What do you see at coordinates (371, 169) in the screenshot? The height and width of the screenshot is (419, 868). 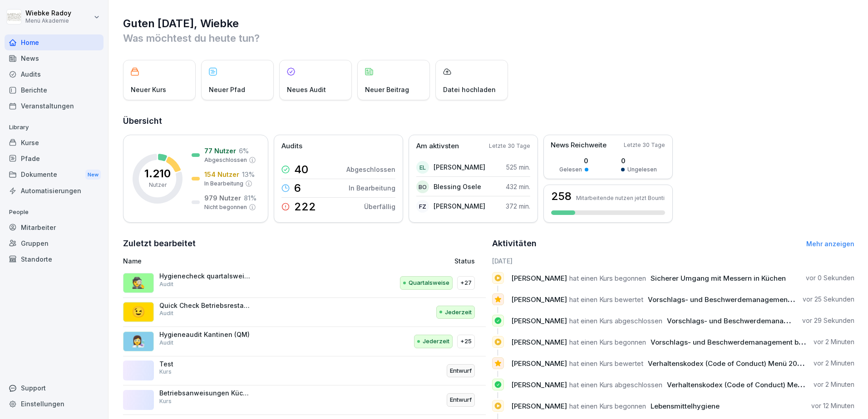 I see `p: Abgeschlossen` at bounding box center [371, 169].